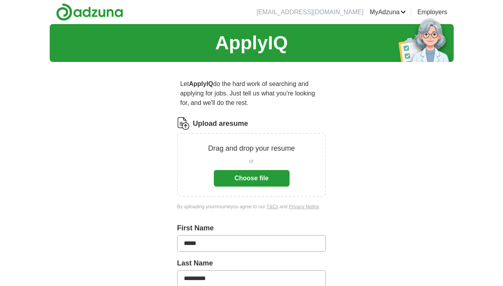  What do you see at coordinates (251, 148) in the screenshot?
I see `p: Drag and drop your resume` at bounding box center [251, 148].